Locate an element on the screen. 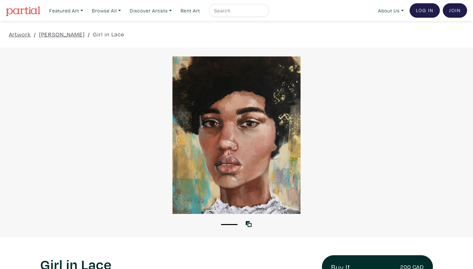 The width and height of the screenshot is (473, 269). a: Log In is located at coordinates (425, 11).